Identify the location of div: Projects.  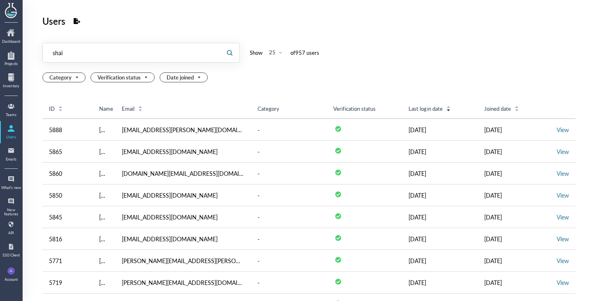
(11, 64).